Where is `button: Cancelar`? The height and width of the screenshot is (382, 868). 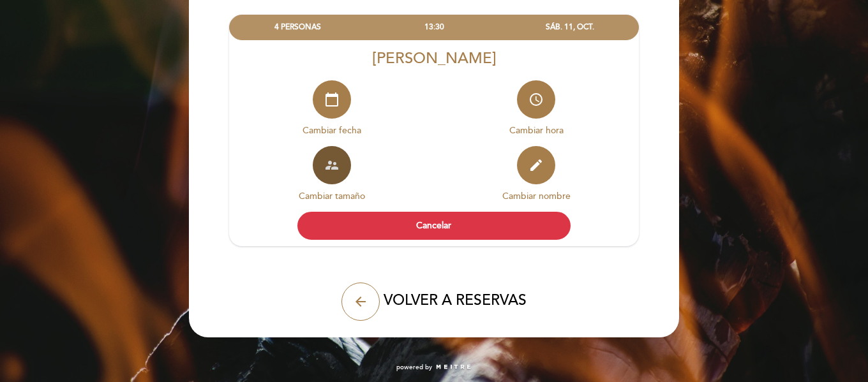 button: Cancelar is located at coordinates (434, 226).